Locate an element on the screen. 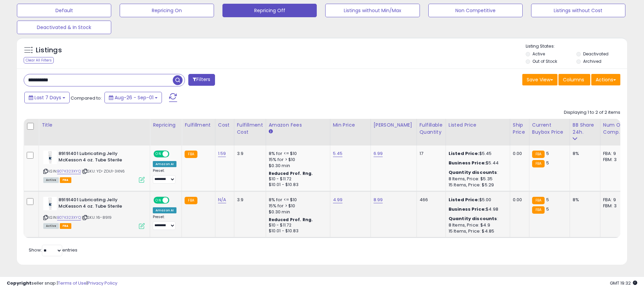  div: 15% for > $10 is located at coordinates (297, 160).